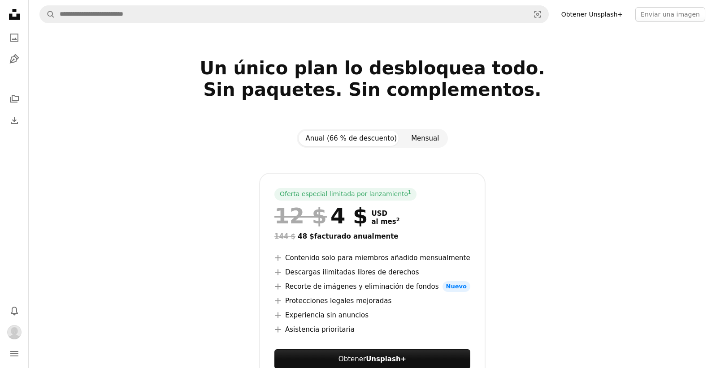 Image resolution: width=716 pixels, height=368 pixels. What do you see at coordinates (372, 272) in the screenshot?
I see `li: Descargas ilimitadas libres de derechos` at bounding box center [372, 272].